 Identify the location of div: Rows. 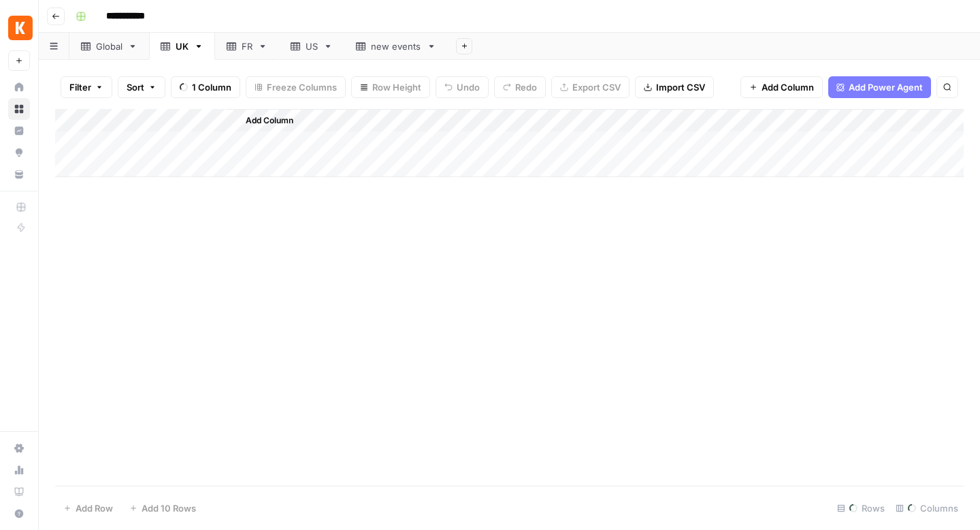
(861, 508).